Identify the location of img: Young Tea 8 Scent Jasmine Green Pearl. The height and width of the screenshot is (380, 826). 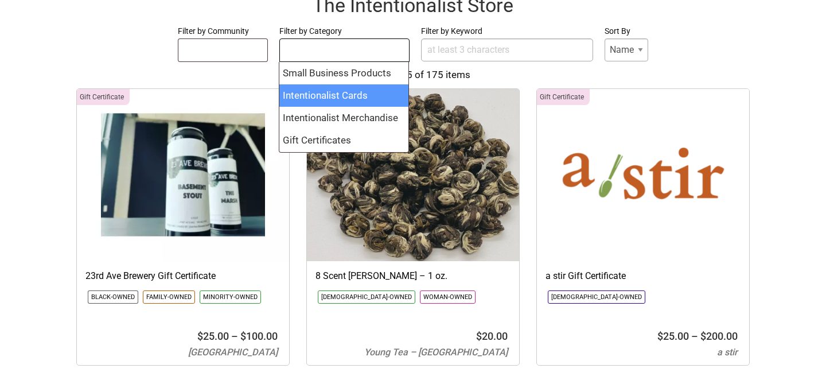
(413, 175).